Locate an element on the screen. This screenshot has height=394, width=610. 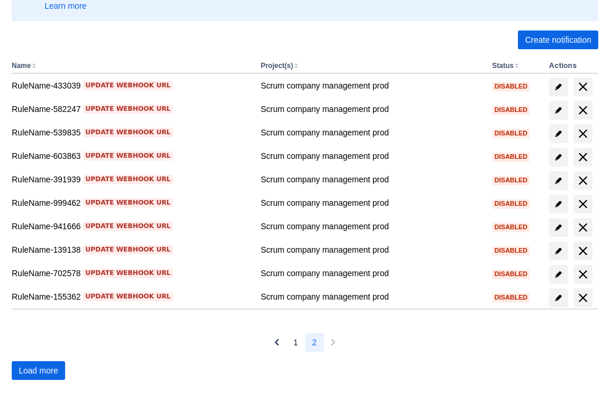
button: Project(s) is located at coordinates (276, 66).